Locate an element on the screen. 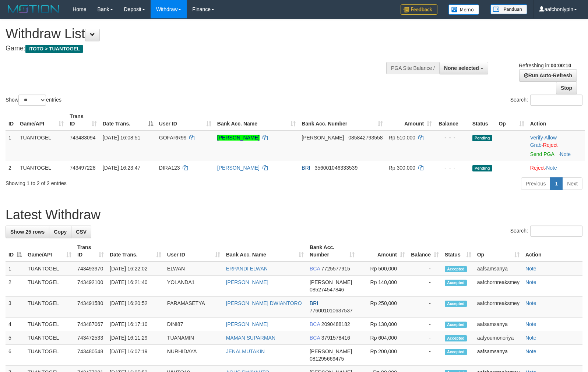 The width and height of the screenshot is (588, 372). div: Showing 1 to 2 of 2 entries is located at coordinates (122, 182).